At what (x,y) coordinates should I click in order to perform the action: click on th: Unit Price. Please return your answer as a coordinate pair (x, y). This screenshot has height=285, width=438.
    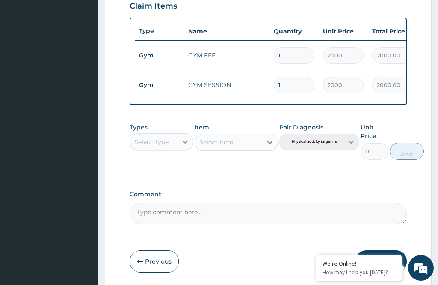
    Looking at the image, I should click on (343, 31).